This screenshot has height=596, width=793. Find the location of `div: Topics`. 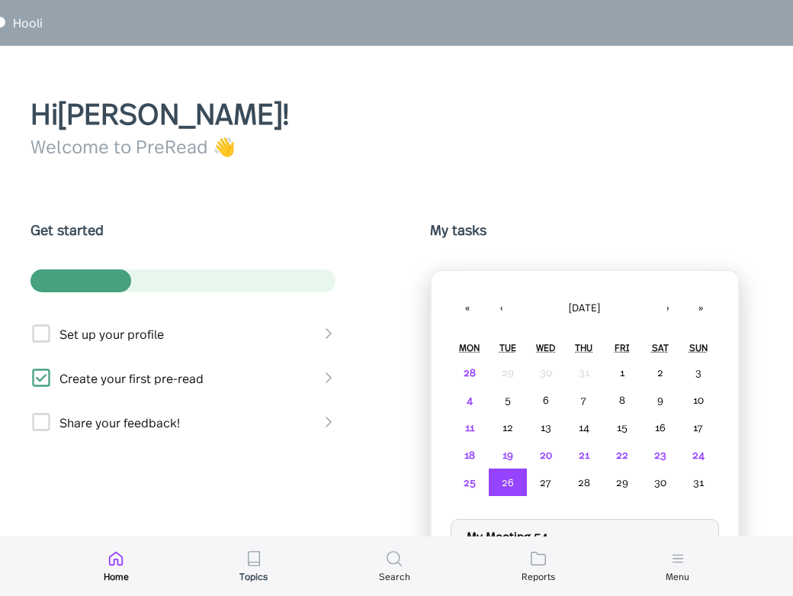

div: Topics is located at coordinates (253, 576).